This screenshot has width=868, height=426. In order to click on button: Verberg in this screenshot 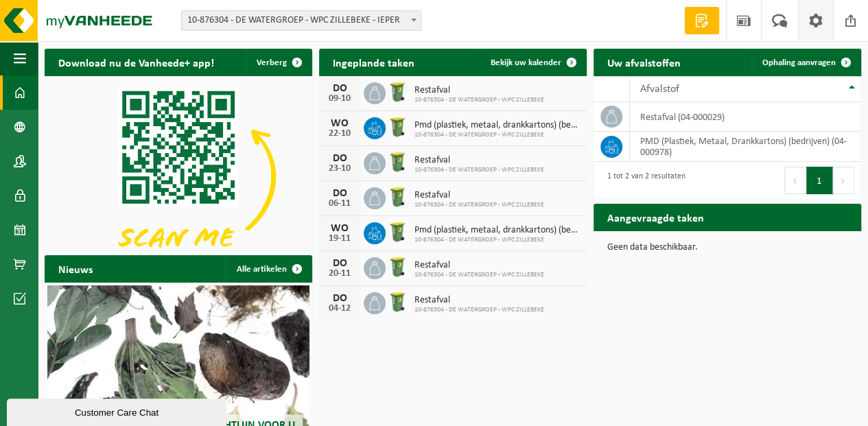, I will do `click(278, 63)`.